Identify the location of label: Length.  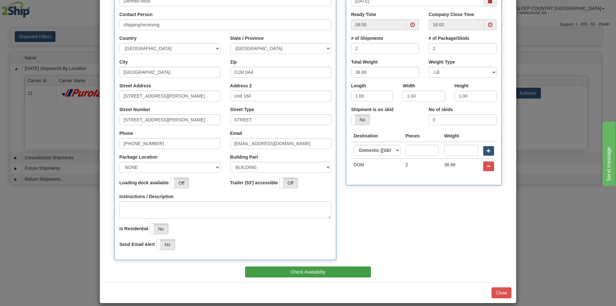
(359, 86).